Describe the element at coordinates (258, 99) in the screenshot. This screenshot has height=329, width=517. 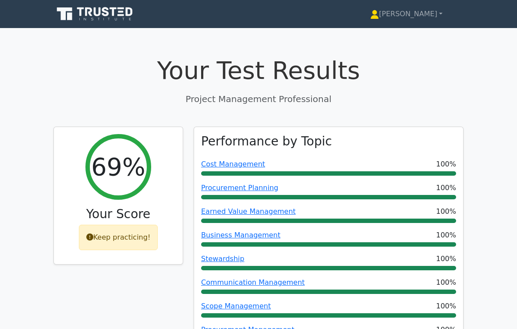
I see `p: Project Management Professional` at that location.